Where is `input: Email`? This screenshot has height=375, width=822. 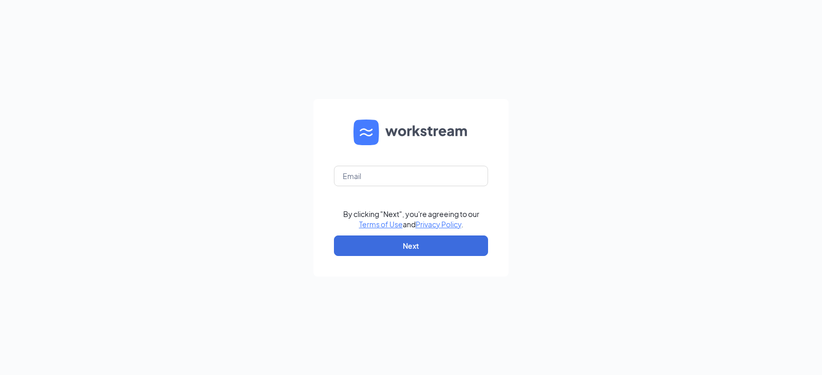 input: Email is located at coordinates (411, 176).